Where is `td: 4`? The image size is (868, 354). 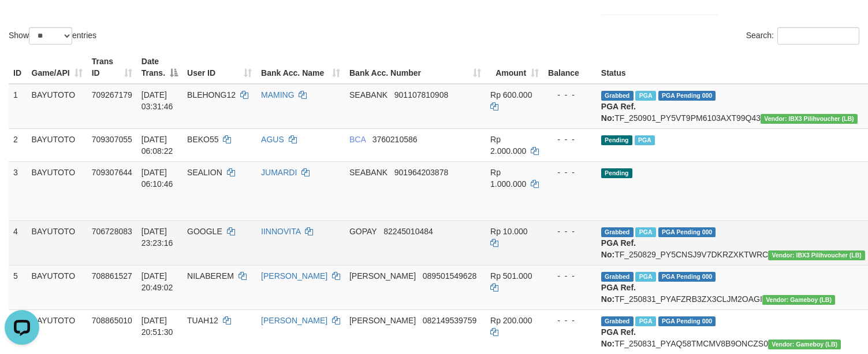 td: 4 is located at coordinates (18, 242).